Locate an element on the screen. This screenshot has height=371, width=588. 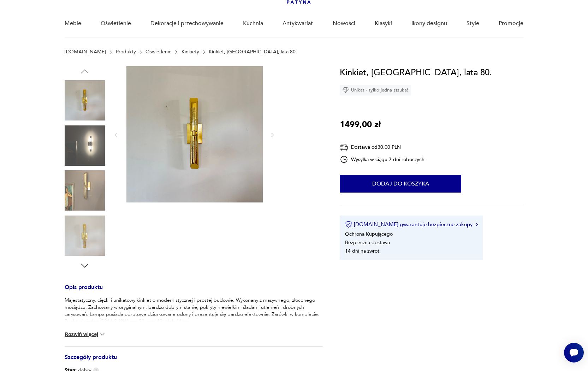
h3: Opis produktu is located at coordinates (193, 291).